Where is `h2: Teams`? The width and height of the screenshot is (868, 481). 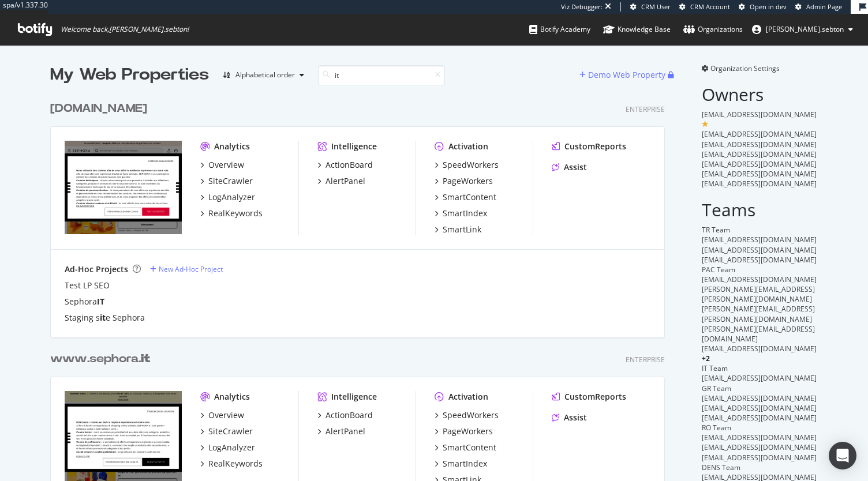 h2: Teams is located at coordinates (760, 210).